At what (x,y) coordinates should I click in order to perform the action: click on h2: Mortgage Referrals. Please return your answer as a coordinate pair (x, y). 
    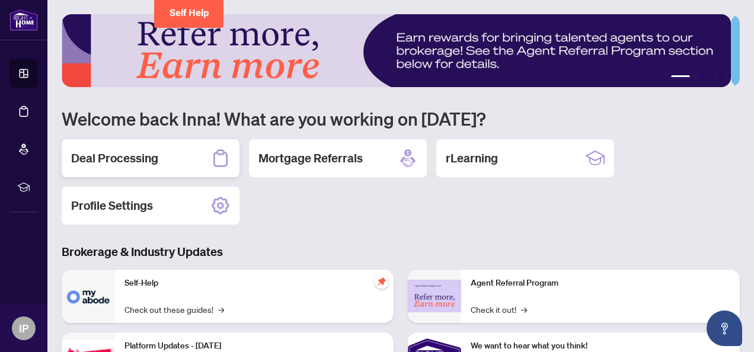
    Looking at the image, I should click on (311, 158).